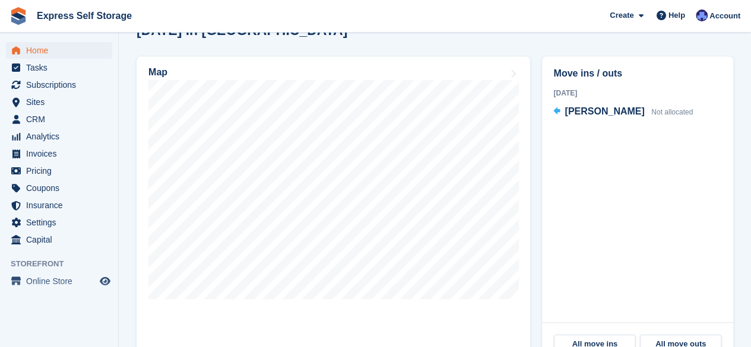 This screenshot has height=347, width=751. I want to click on h2: Move ins / outs, so click(637, 74).